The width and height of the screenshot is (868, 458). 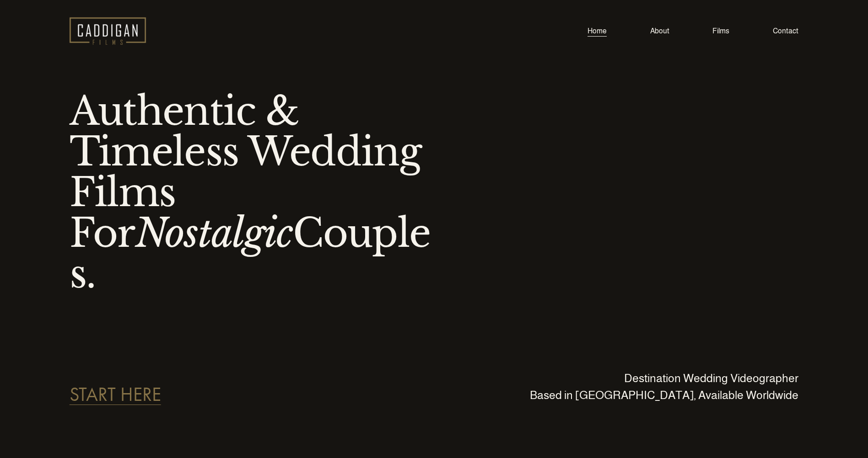 What do you see at coordinates (115, 394) in the screenshot?
I see `a: START HERE` at bounding box center [115, 394].